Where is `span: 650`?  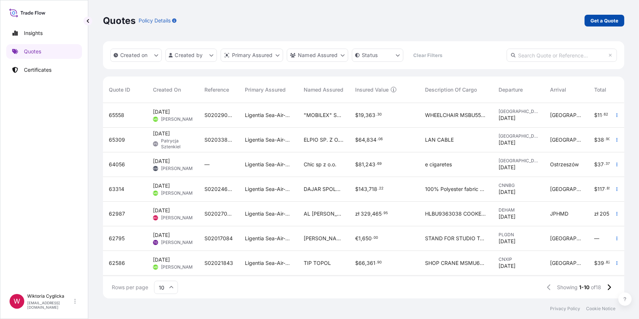 span: 650 is located at coordinates (367, 238).